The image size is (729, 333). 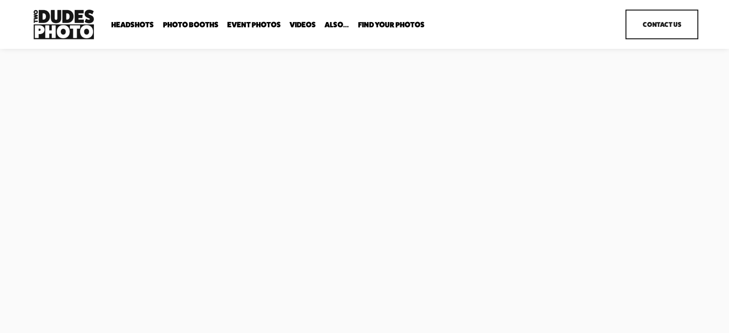 I want to click on span: Also..., so click(x=336, y=25).